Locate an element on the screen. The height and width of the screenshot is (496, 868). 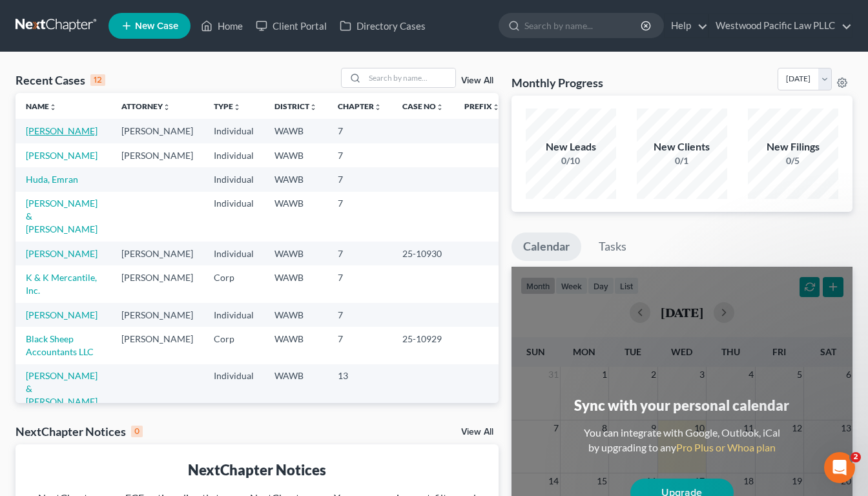
div: 0/10 is located at coordinates (571, 161).